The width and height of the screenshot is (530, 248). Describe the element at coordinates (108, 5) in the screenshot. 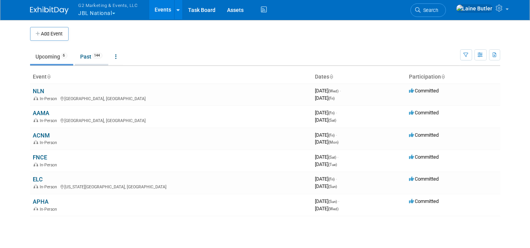

I see `span: G2 Marketing & Events, LLC` at that location.